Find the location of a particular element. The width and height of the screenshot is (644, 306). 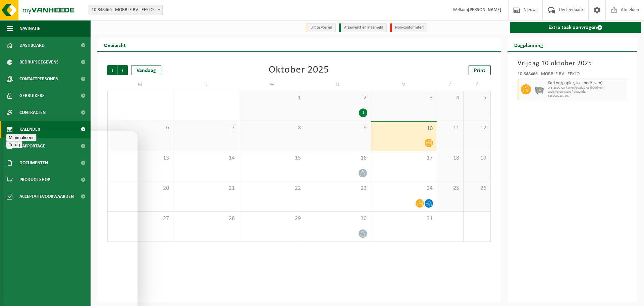

td: V is located at coordinates (404, 85).